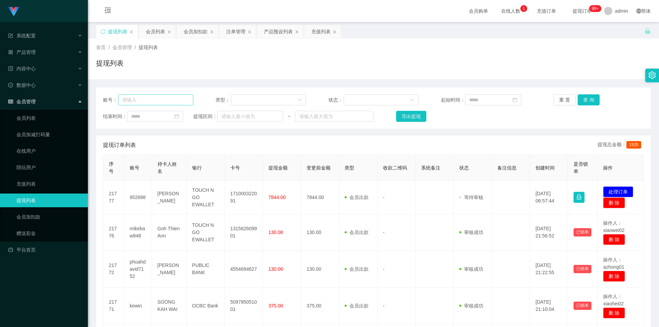  Describe the element at coordinates (320, 197) in the screenshot. I see `td: 7844.00` at that location.